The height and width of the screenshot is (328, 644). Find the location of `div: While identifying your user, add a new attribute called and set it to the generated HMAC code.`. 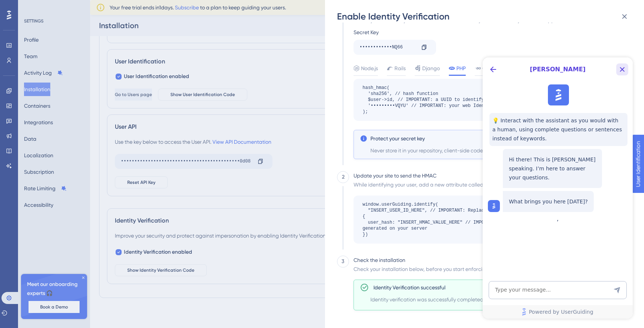

div: While identifying your user, add a new attribute called and set it to the generated HMAC code. is located at coordinates (489, 185).